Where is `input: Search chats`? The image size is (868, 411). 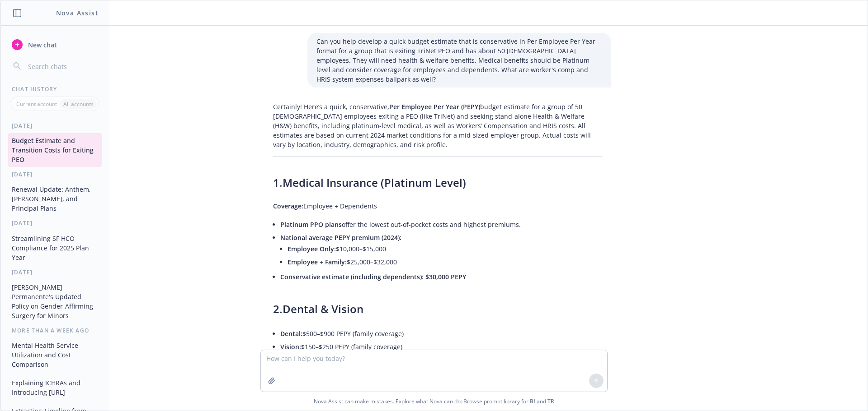
input: Search chats is located at coordinates (62, 66).